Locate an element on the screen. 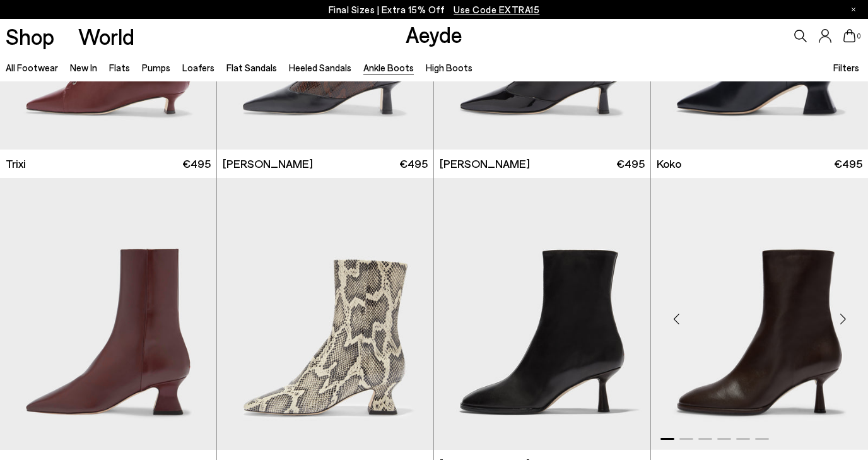 Image resolution: width=868 pixels, height=460 pixels. div: 1 / 6 is located at coordinates (760, 314).